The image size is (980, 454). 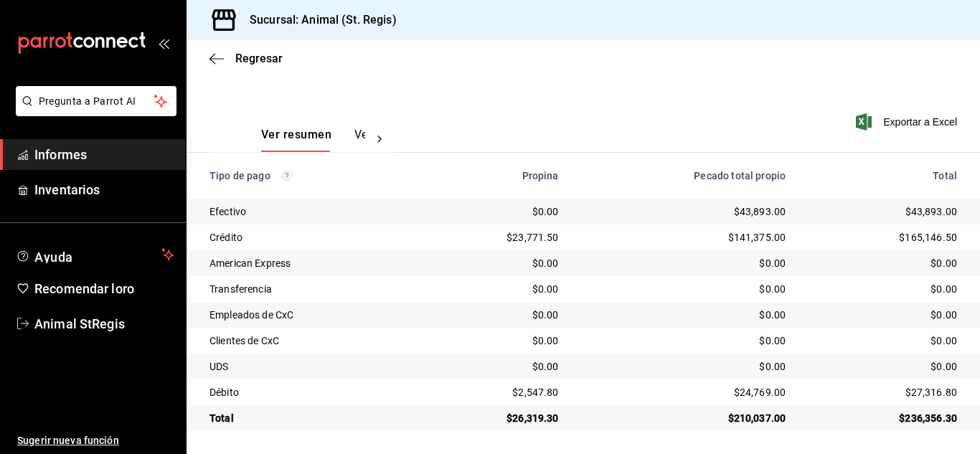 What do you see at coordinates (88, 101) in the screenshot?
I see `font: Pregunta a Parrot AI` at bounding box center [88, 101].